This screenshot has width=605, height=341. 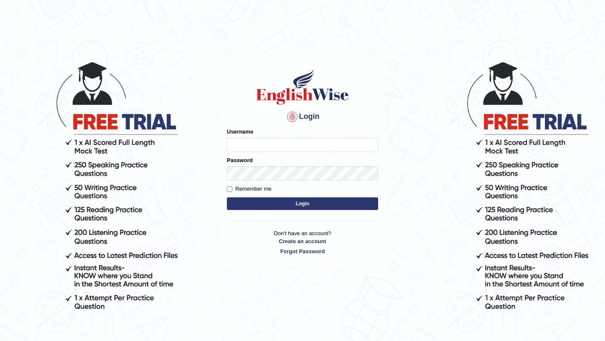 What do you see at coordinates (302, 241) in the screenshot?
I see `a: Create an account` at bounding box center [302, 241].